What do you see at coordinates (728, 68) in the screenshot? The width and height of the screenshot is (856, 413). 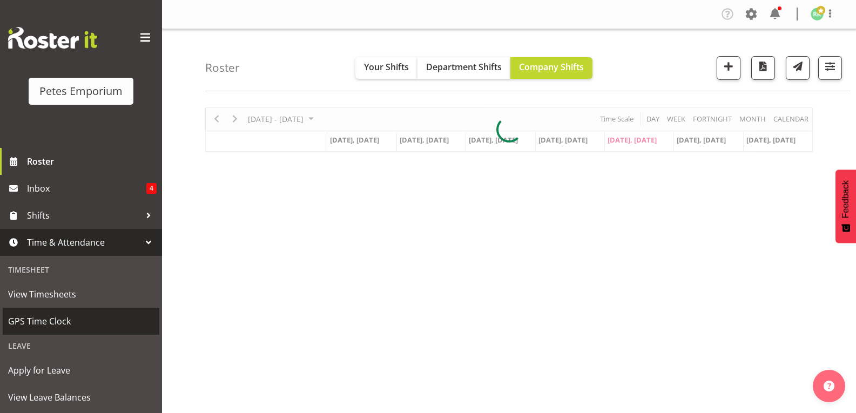 I see `button: Add a new shift` at bounding box center [728, 68].